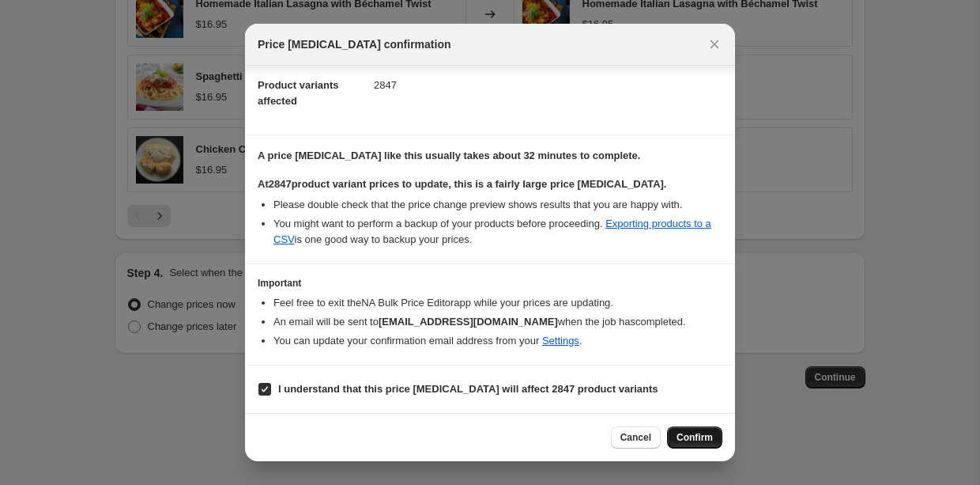 The image size is (980, 485). Describe the element at coordinates (490, 283) in the screenshot. I see `h3: Important` at that location.